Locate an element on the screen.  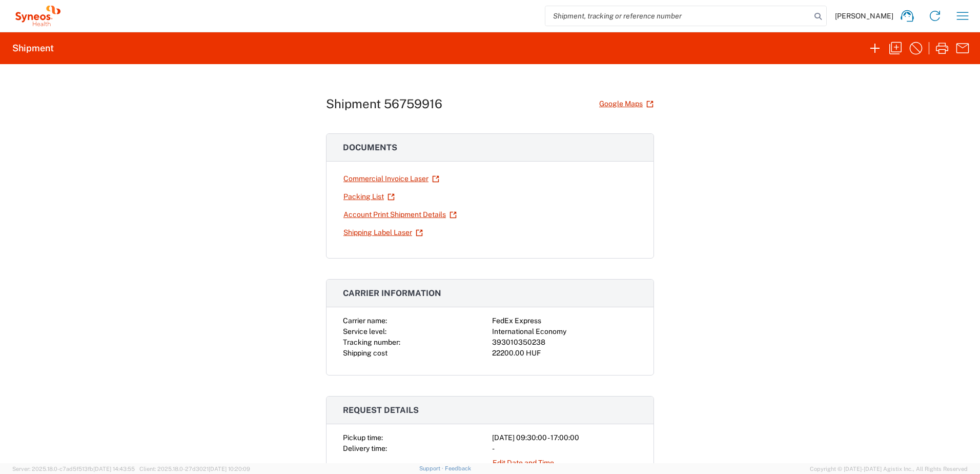
span: Shipping cost is located at coordinates (365, 353).